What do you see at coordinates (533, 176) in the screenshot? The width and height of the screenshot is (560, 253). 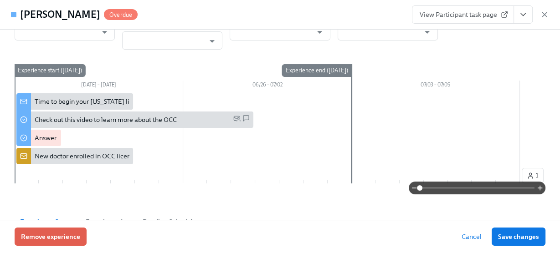 I see `span: 1` at bounding box center [533, 176].